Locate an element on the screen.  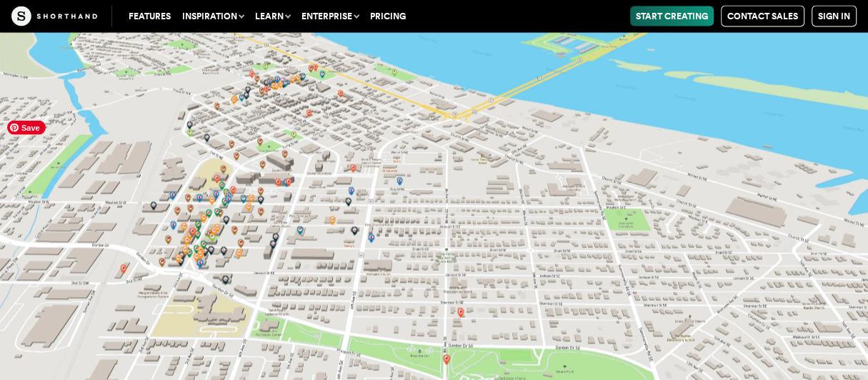
a: Sign in is located at coordinates (833, 16).